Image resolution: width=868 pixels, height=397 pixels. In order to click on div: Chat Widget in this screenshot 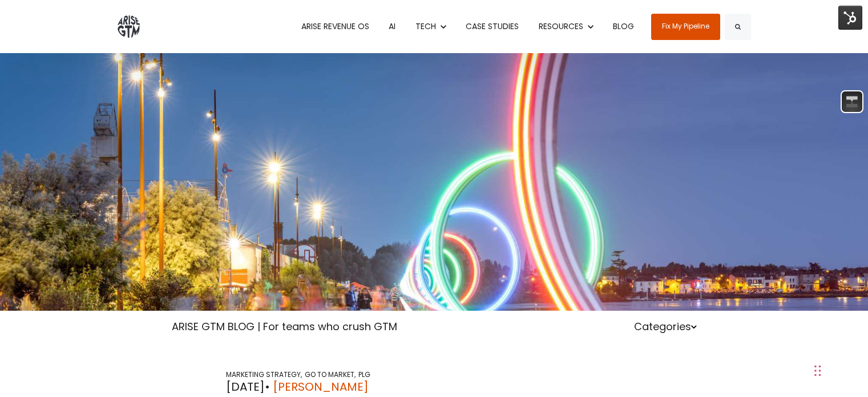, I will do `click(839, 369)`.